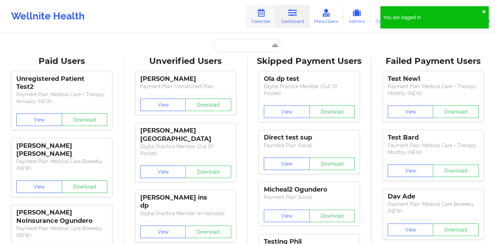  Describe the element at coordinates (385, 16) in the screenshot. I see `a: Coaches` at that location.